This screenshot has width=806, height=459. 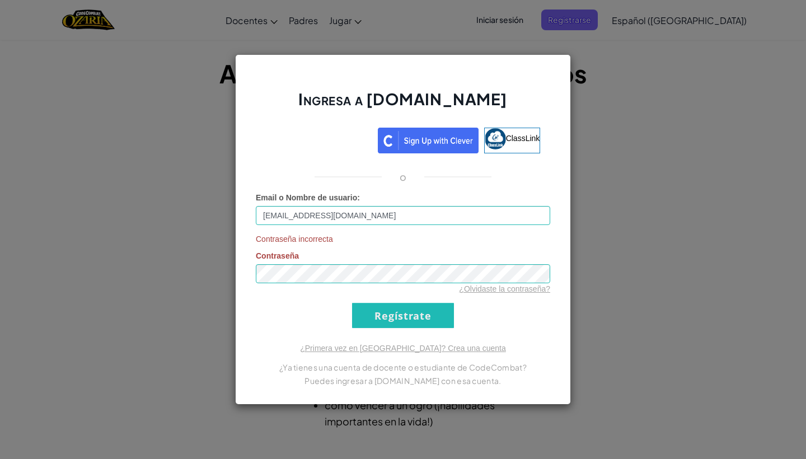 I want to click on a: ¿Olvidaste la contraseña?, so click(x=504, y=289).